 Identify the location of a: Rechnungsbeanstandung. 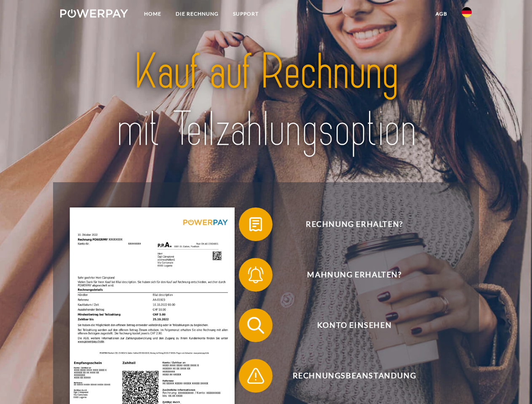
(348, 376).